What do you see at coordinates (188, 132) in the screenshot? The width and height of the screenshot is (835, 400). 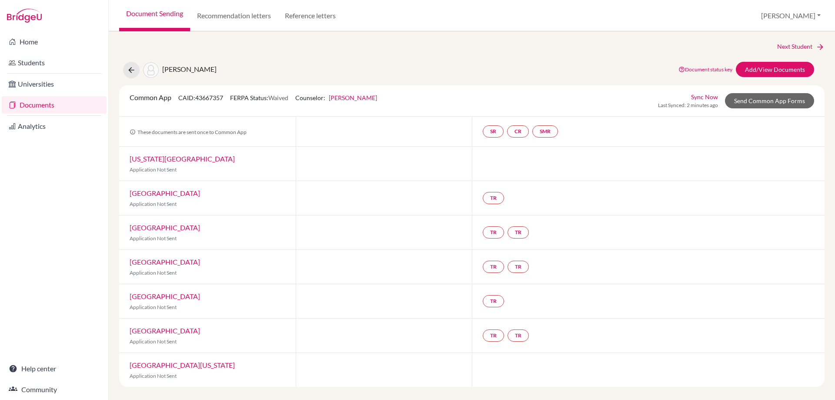 I see `span: These documents are sent once to Common App` at bounding box center [188, 132].